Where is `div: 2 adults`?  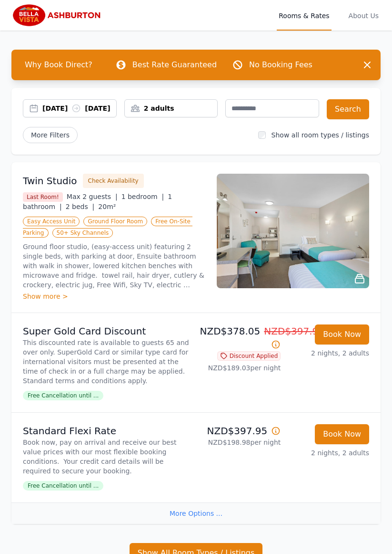
div: 2 adults is located at coordinates (171, 108).